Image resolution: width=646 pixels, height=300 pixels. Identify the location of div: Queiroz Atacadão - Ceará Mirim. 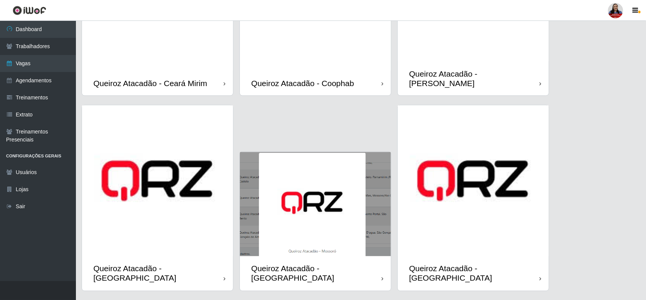
(150, 83).